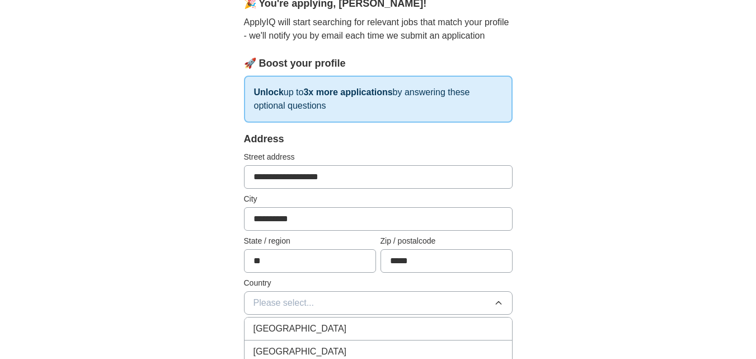  What do you see at coordinates (284, 303) in the screenshot?
I see `span: Please select...` at bounding box center [284, 303].